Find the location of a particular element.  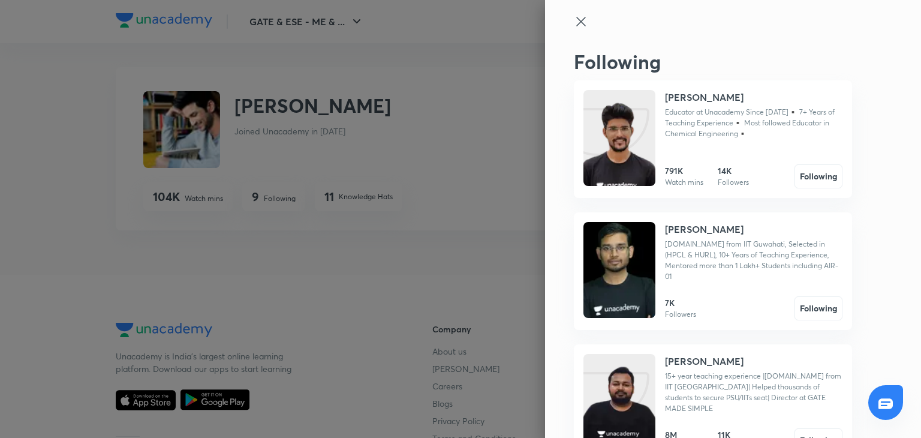

h6: 791K is located at coordinates (684, 170).